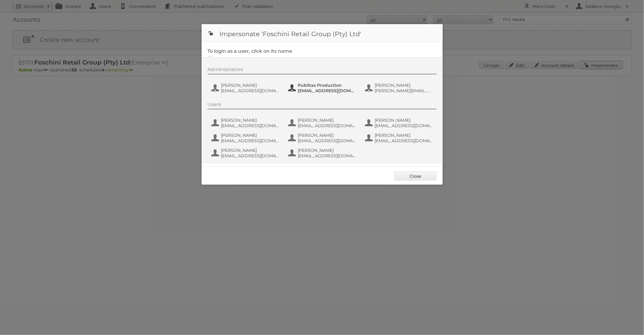 The height and width of the screenshot is (335, 644). Describe the element at coordinates (322, 33) in the screenshot. I see `h1: Impersonate 'Foschini Retail Group (Pty) Ltd'` at that location.